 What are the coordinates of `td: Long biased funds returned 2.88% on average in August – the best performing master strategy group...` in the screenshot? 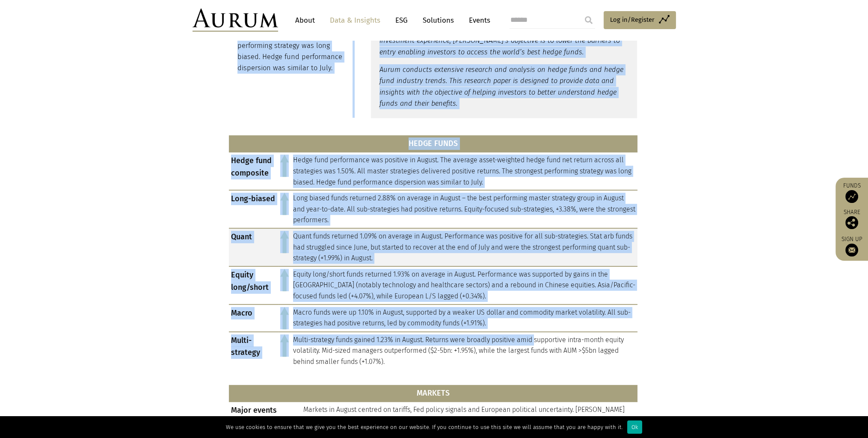 It's located at (464, 209).